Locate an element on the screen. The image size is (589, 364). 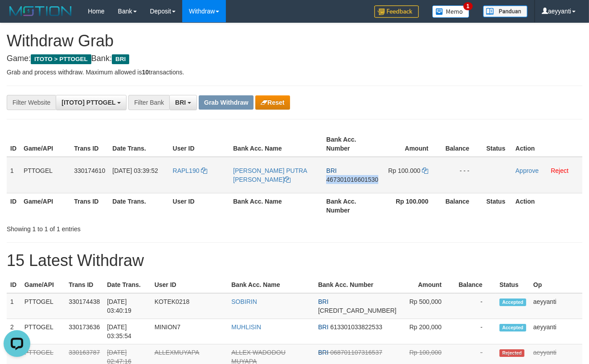
td: MINION7 is located at coordinates (189, 331).